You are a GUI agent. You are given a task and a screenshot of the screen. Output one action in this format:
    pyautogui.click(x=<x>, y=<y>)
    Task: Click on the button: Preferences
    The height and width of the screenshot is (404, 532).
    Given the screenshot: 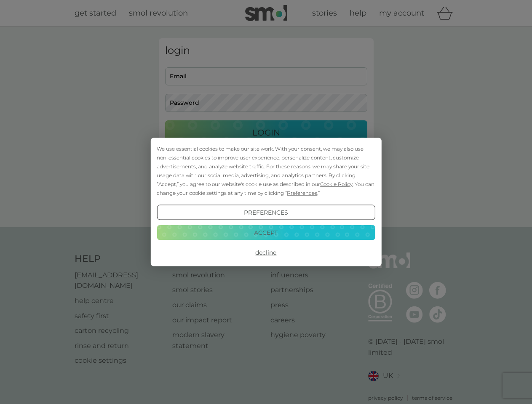 What is the action you would take?
    pyautogui.click(x=266, y=213)
    